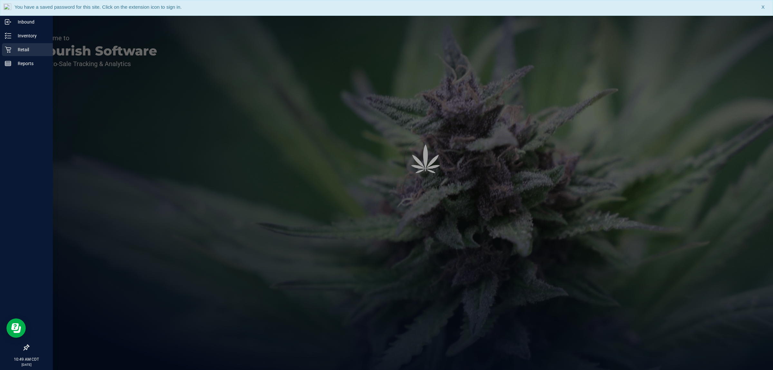  Describe the element at coordinates (763, 7) in the screenshot. I see `span: X` at that location.